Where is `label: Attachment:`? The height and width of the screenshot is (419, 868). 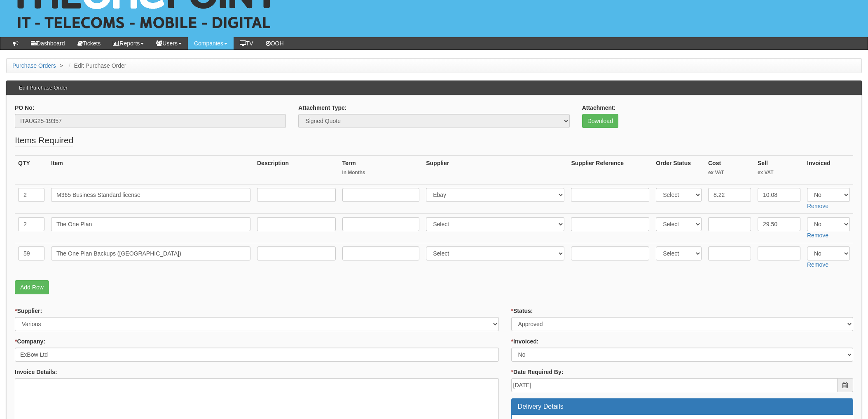
label: Attachment: is located at coordinates (599, 108).